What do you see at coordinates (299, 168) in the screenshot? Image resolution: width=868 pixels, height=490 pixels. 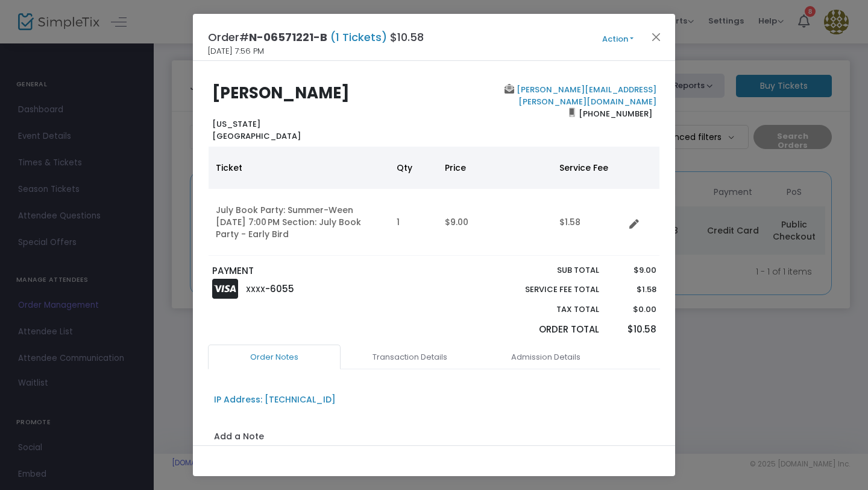 I see `th: Ticket` at bounding box center [299, 168].